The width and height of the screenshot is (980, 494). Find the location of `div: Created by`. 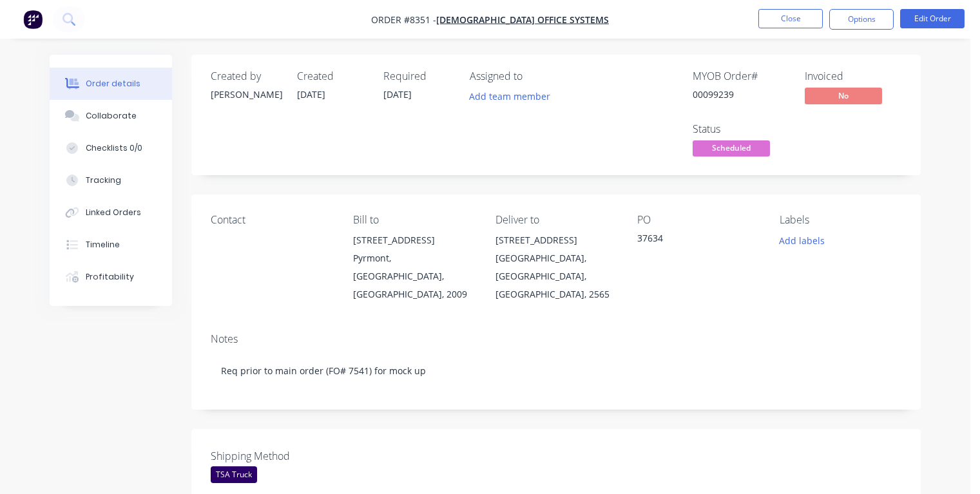

div: Created by is located at coordinates (246, 76).